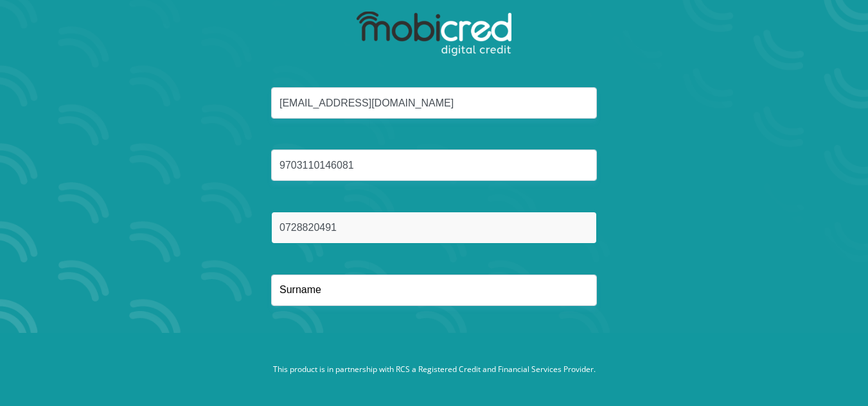 The image size is (868, 406). I want to click on input: Surname, so click(434, 290).